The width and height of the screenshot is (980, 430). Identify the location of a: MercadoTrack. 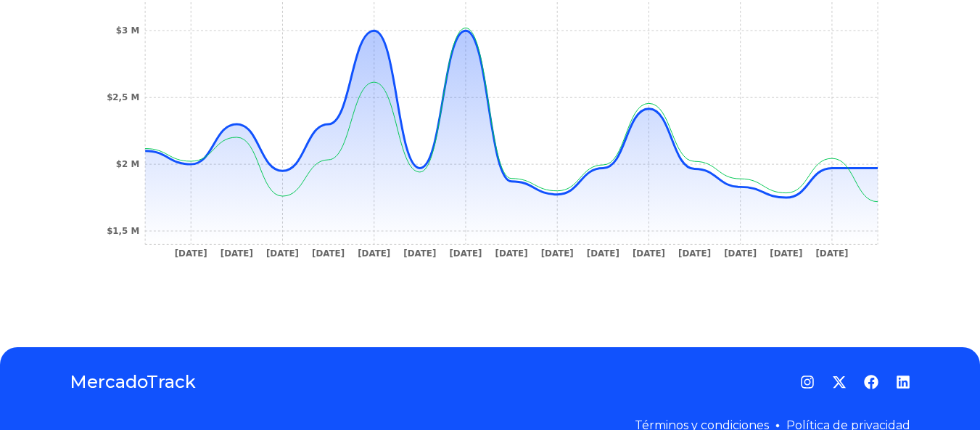
(133, 382).